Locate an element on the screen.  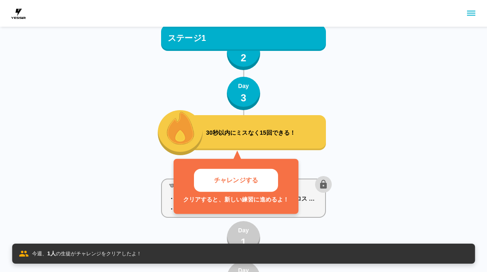
button: Day2 is located at coordinates (244, 53).